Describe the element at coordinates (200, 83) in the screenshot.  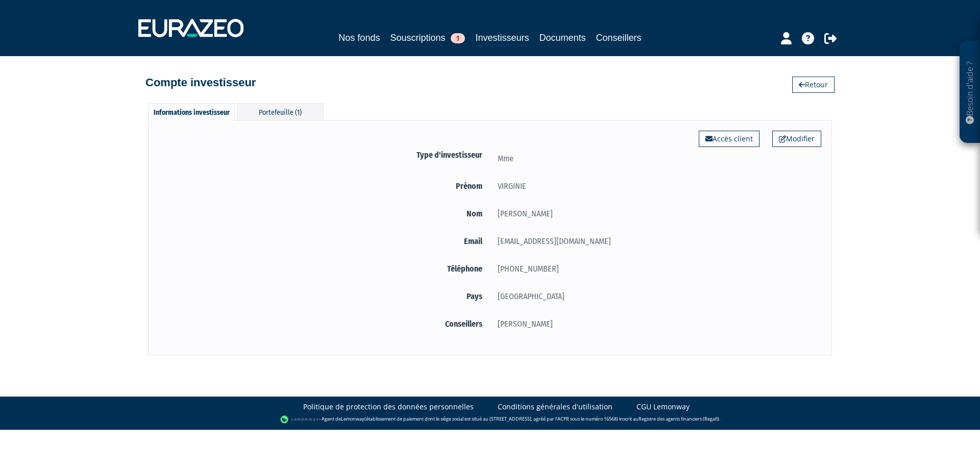
I see `h4: Compte investisseur` at that location.